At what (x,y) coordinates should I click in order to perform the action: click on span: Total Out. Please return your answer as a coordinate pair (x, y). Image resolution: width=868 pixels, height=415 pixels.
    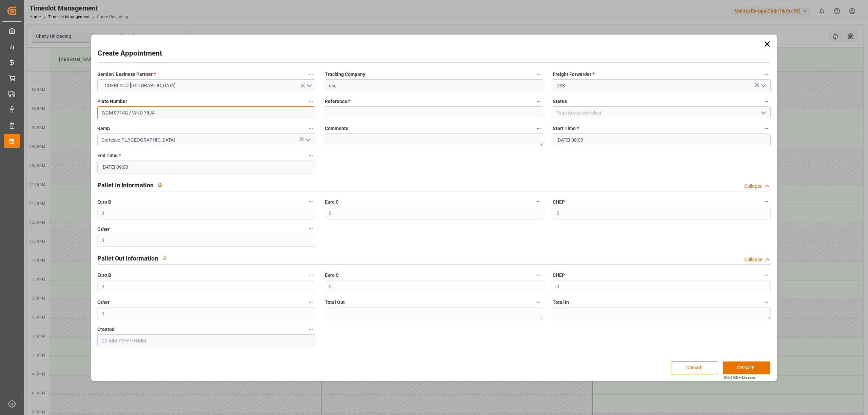
    Looking at the image, I should click on (335, 302).